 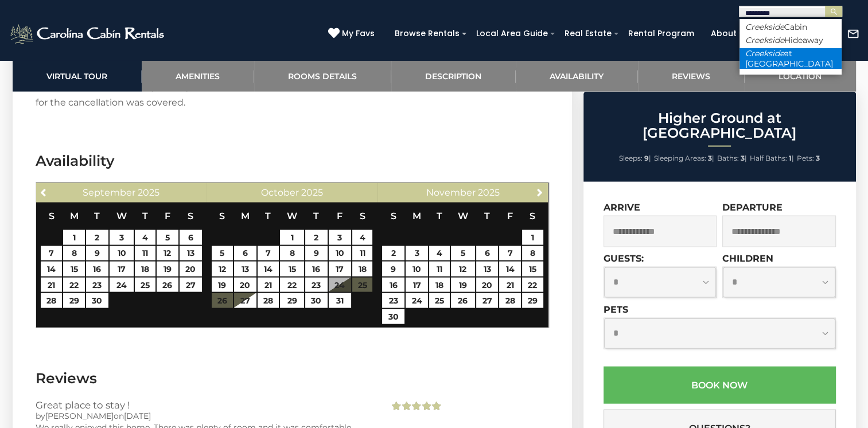 I want to click on li: Hideaway, so click(x=791, y=40).